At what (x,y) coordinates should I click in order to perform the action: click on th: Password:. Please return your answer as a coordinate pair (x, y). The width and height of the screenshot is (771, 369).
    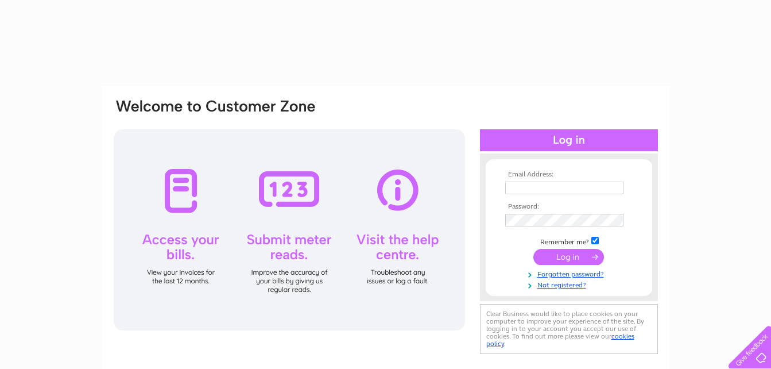
    Looking at the image, I should click on (569, 207).